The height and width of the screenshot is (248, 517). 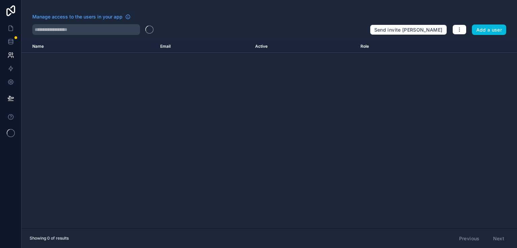 I want to click on span: Manage access to the users in your app, so click(x=77, y=17).